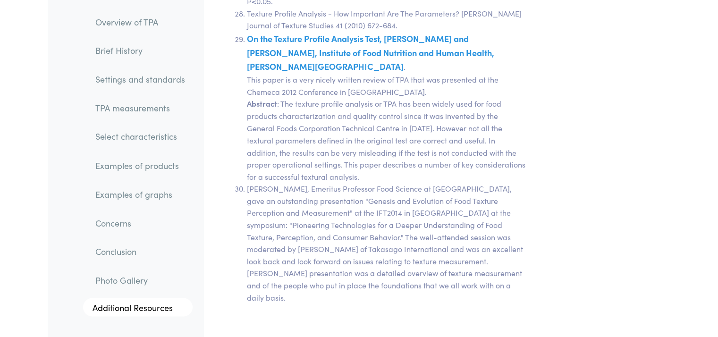 The image size is (718, 337). I want to click on a: TPA measurements, so click(140, 108).